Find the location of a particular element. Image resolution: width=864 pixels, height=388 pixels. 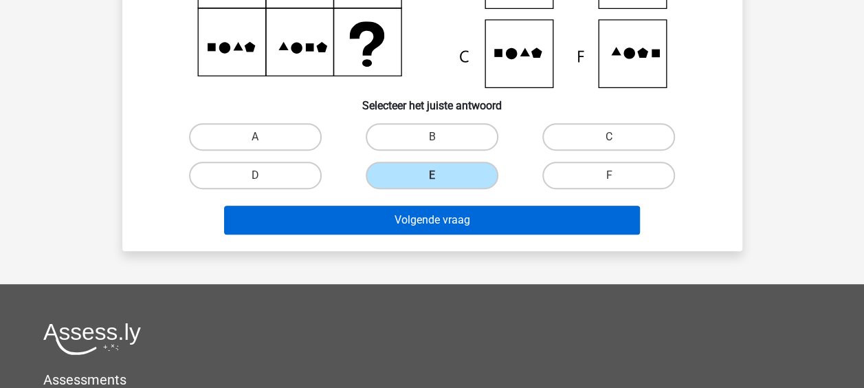

img: Assessly logo is located at coordinates (92, 338).